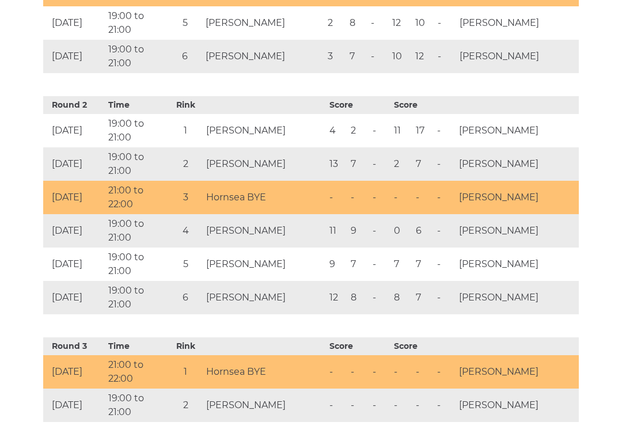 Image resolution: width=622 pixels, height=426 pixels. Describe the element at coordinates (185, 57) in the screenshot. I see `td: 6` at that location.